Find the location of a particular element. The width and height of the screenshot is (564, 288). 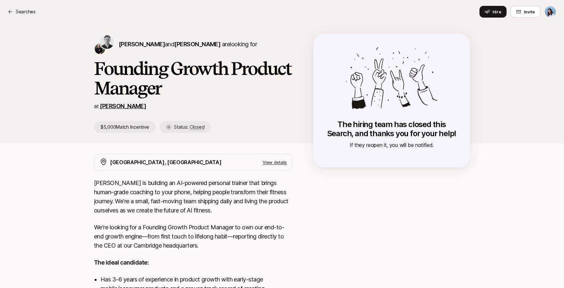

img: Dan Tase is located at coordinates (550, 12).